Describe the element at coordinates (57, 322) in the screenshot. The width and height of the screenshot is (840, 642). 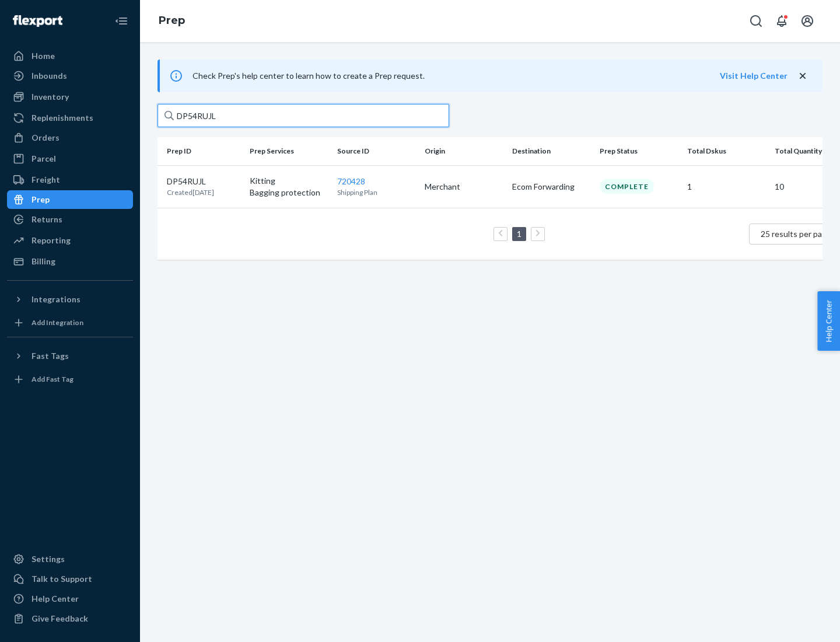
I see `div: Add Integration` at that location.